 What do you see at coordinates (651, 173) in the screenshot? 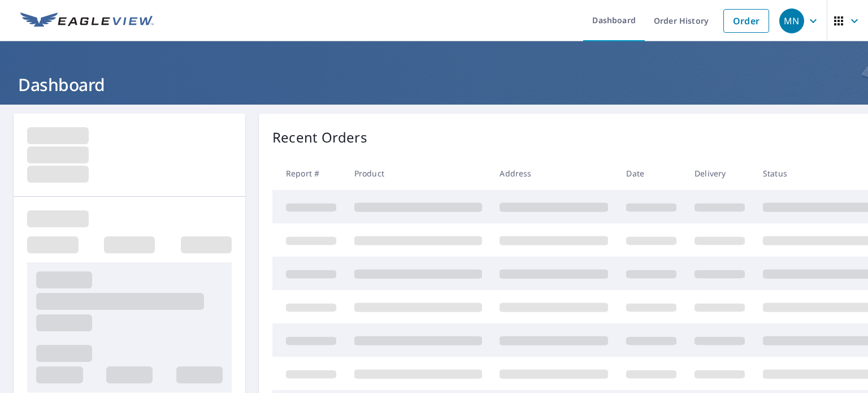
I see `th: Date` at bounding box center [651, 173].